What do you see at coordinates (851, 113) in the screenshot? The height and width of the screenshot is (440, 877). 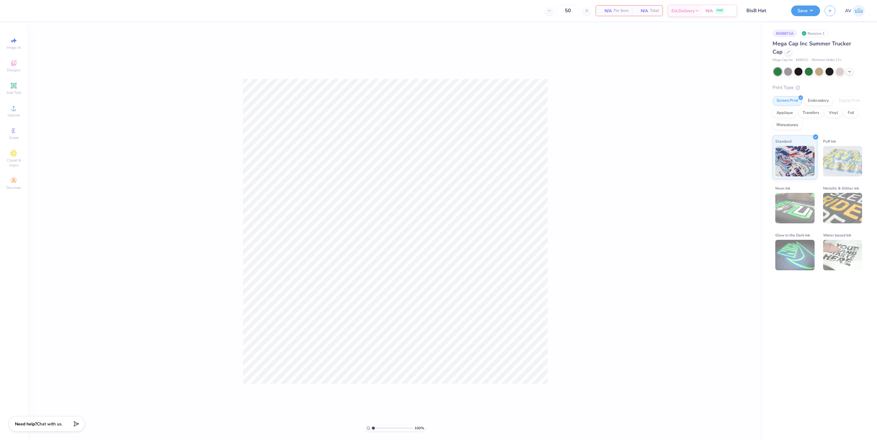 I see `div: Foil` at bounding box center [851, 113].